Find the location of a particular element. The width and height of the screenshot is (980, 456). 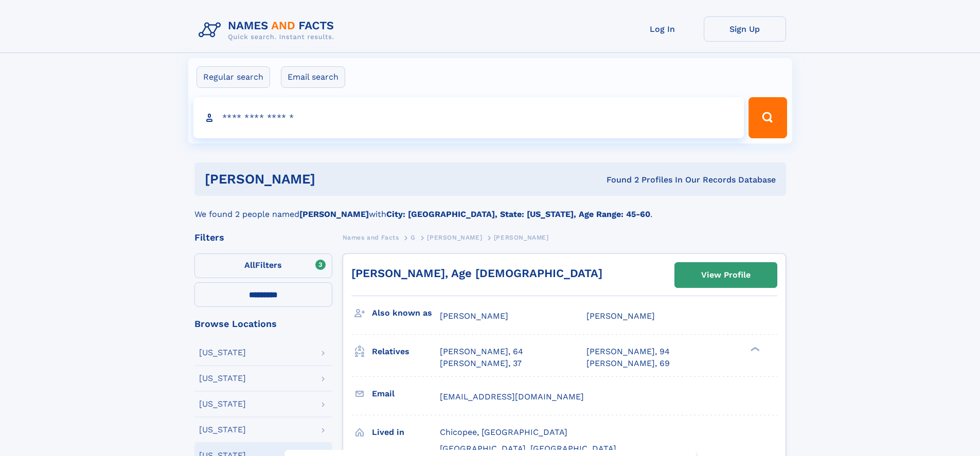

h3: Relatives is located at coordinates (406, 352).